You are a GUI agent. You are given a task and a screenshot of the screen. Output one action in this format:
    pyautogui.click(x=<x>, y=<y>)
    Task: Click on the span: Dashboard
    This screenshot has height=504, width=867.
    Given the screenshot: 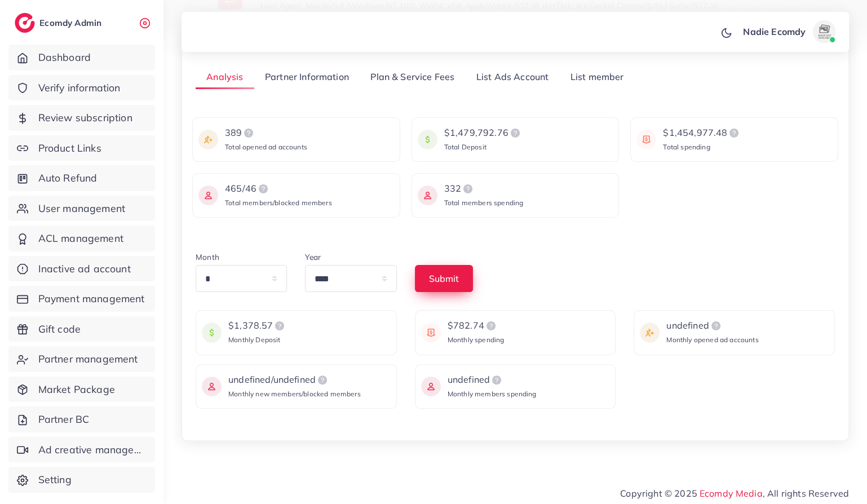 What is the action you would take?
    pyautogui.click(x=64, y=57)
    